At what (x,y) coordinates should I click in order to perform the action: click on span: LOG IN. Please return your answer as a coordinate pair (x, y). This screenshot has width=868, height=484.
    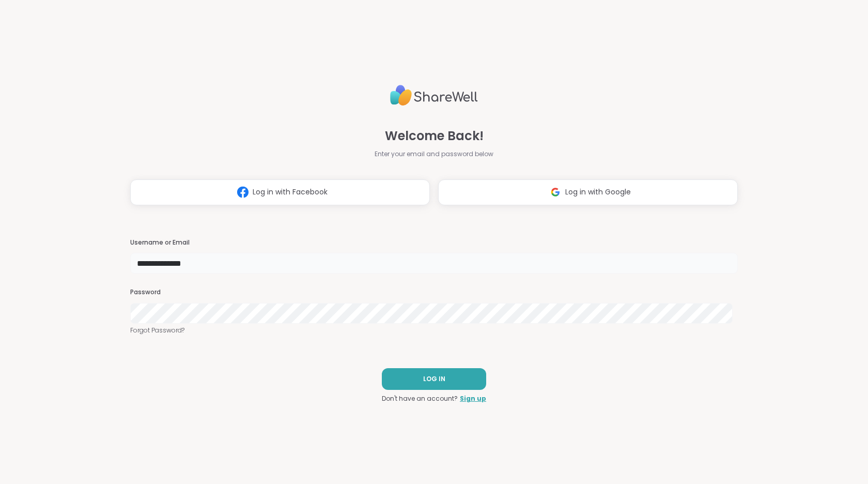
    Looking at the image, I should click on (434, 379).